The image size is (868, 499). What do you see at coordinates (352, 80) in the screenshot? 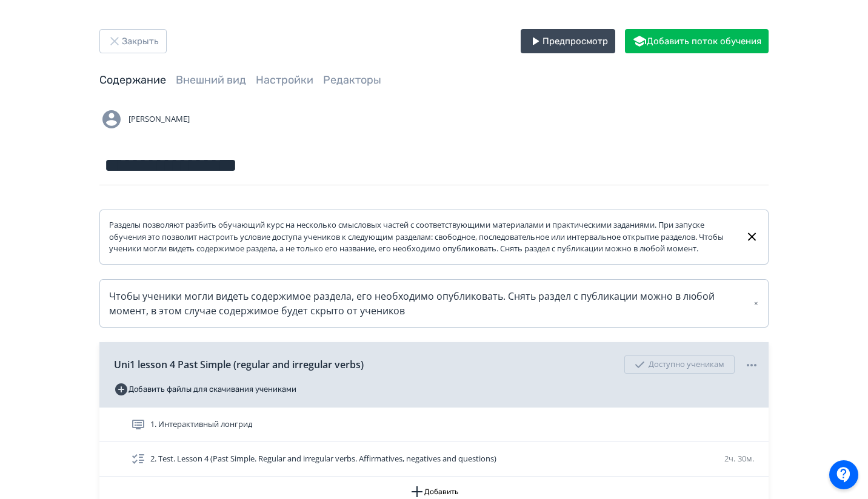
I see `a: Редакторы` at bounding box center [352, 80].